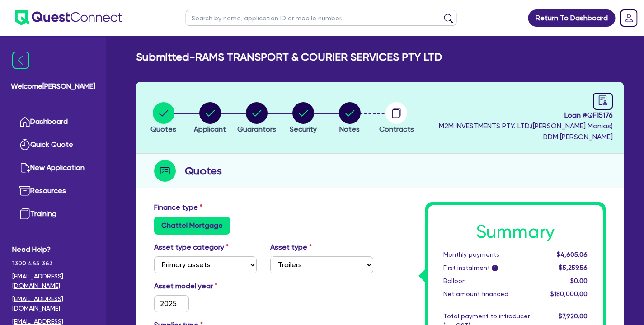 This screenshot has width=644, height=325. I want to click on button: Notes, so click(350, 118).